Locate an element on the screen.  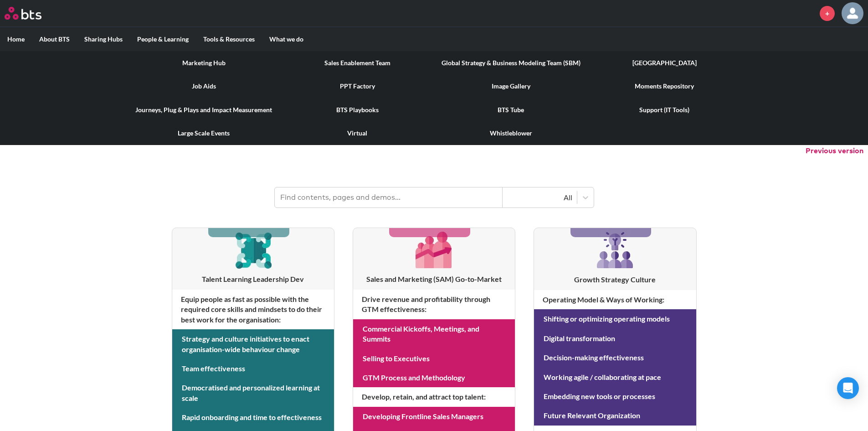
h3: Sales and Marketing (SAM) Go-to-Market is located at coordinates (434, 279).